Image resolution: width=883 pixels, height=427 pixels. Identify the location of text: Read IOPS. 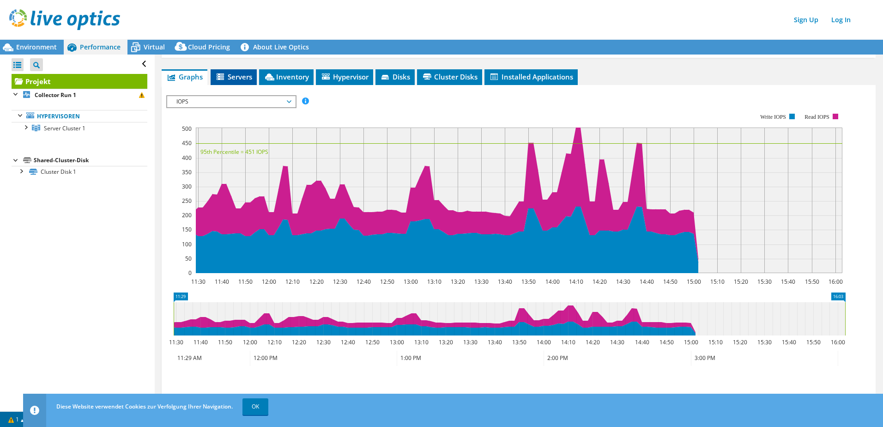
(817, 117).